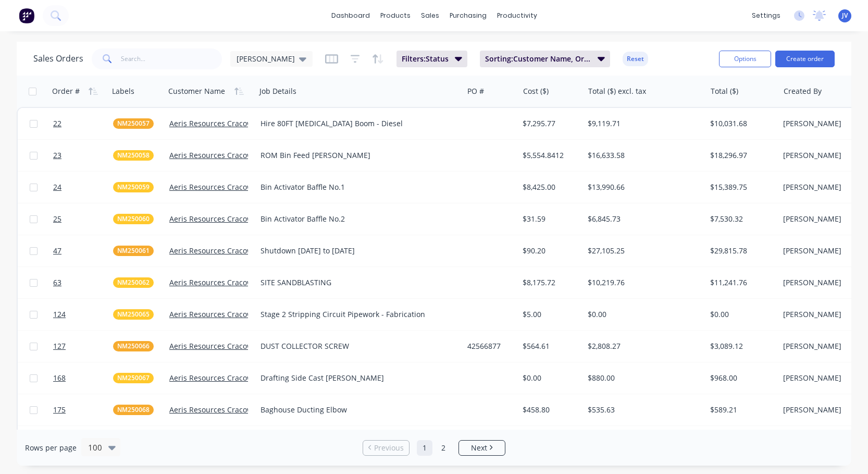 The image size is (868, 474). Describe the element at coordinates (805, 58) in the screenshot. I see `button: Create order` at that location.